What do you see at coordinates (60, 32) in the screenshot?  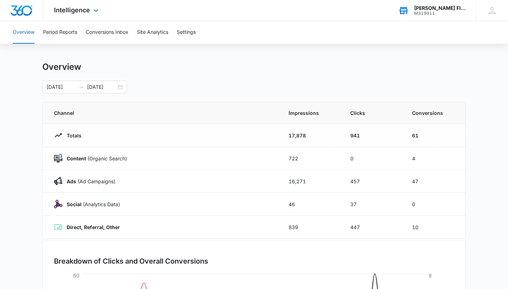 I see `button: Period Reports` at bounding box center [60, 32].